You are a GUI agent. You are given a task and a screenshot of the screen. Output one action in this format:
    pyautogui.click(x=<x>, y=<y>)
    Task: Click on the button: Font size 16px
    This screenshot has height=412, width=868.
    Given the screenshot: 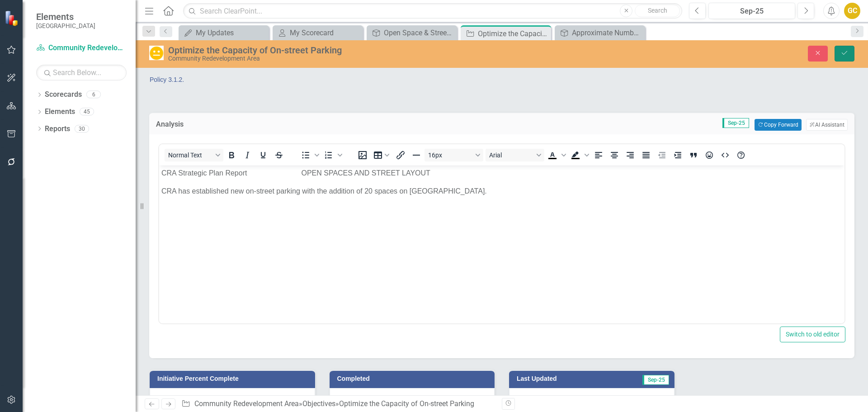 What is the action you would take?
    pyautogui.click(x=454, y=155)
    